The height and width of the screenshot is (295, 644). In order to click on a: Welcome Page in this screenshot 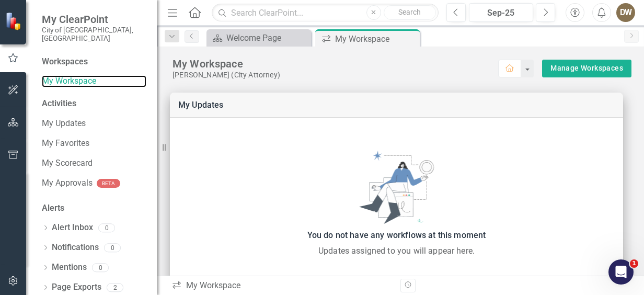, I will do `click(259, 38)`.